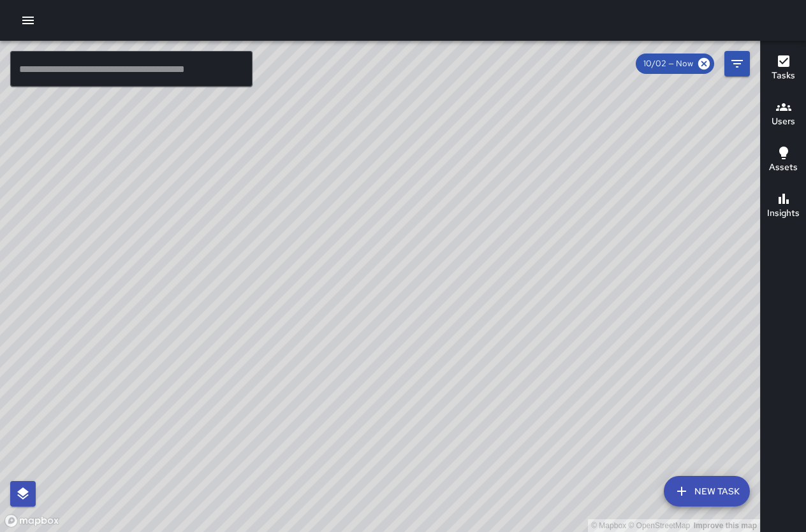 The image size is (806, 532). What do you see at coordinates (783, 160) in the screenshot?
I see `button: Assets` at bounding box center [783, 160].